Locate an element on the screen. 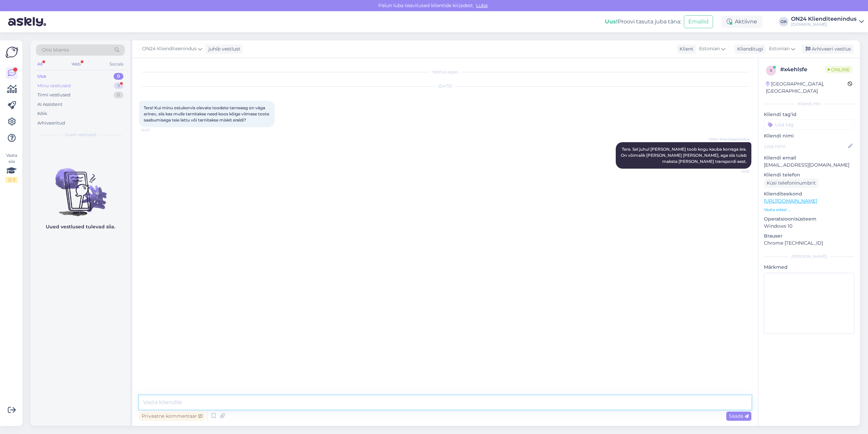 The image size is (868, 434). div: Arhiveeri vestlus is located at coordinates (828, 49).